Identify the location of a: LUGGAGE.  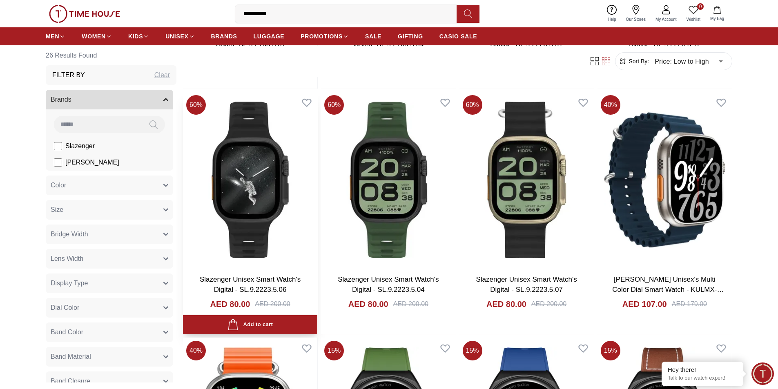
(269, 36).